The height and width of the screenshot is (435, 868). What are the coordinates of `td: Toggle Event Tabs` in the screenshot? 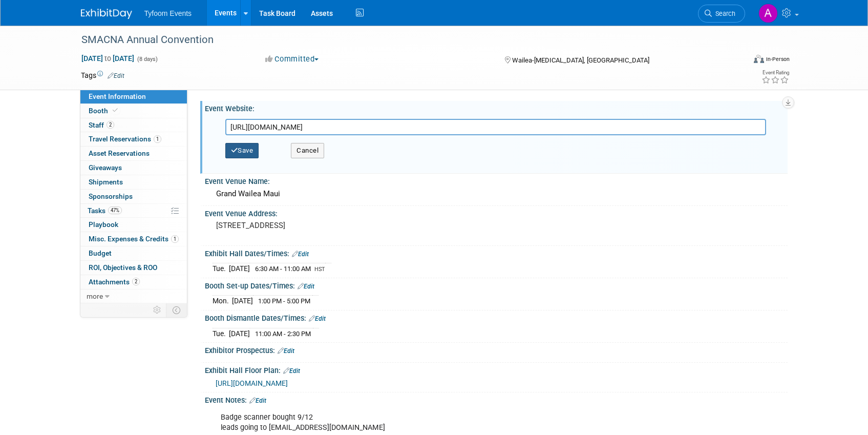 It's located at (176, 310).